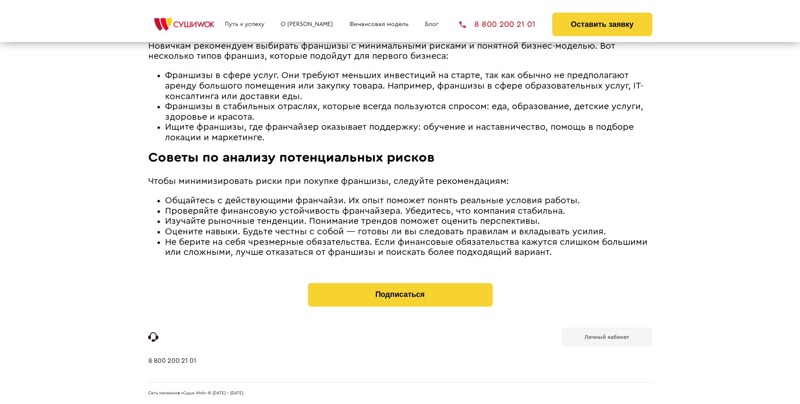  Describe the element at coordinates (505, 24) in the screenshot. I see `span: 8 800 200 21 01` at that location.